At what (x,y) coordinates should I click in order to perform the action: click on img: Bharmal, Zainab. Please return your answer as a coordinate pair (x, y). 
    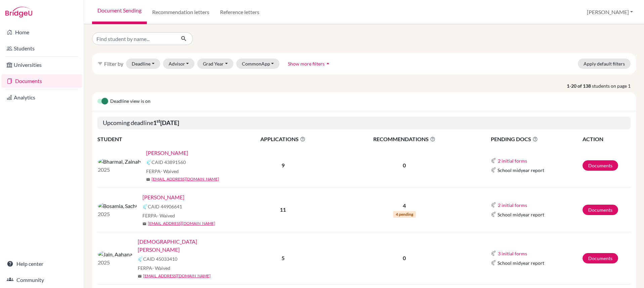
    Looking at the image, I should click on (120, 162).